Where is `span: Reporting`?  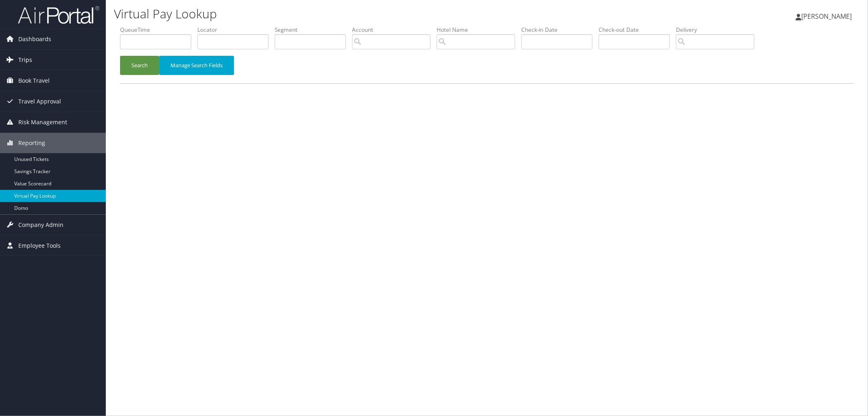
span: Reporting is located at coordinates (32, 143).